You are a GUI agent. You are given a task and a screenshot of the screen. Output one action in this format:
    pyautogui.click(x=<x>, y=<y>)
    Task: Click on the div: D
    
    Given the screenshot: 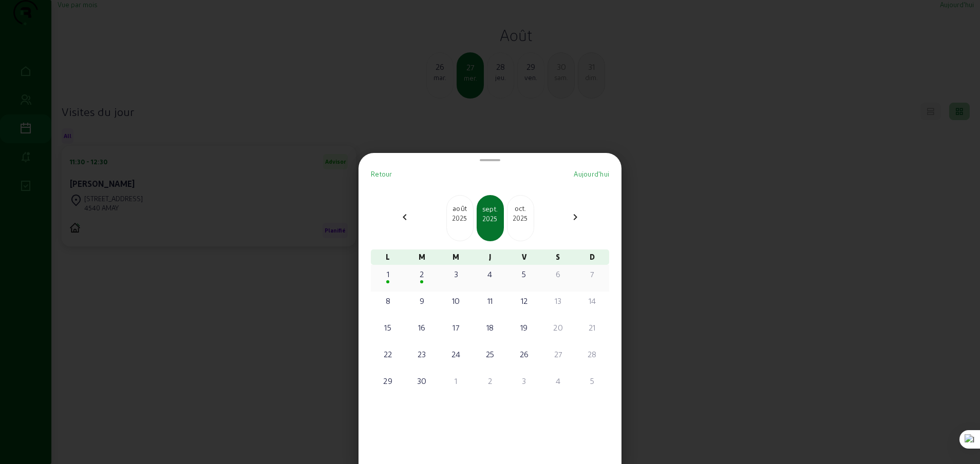 What is the action you would take?
    pyautogui.click(x=592, y=257)
    